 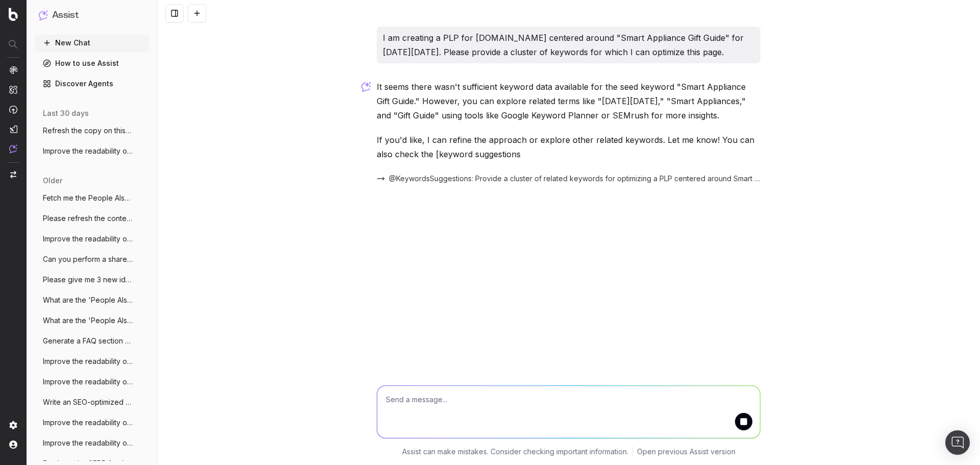 I want to click on a: Discover Agents, so click(x=92, y=84).